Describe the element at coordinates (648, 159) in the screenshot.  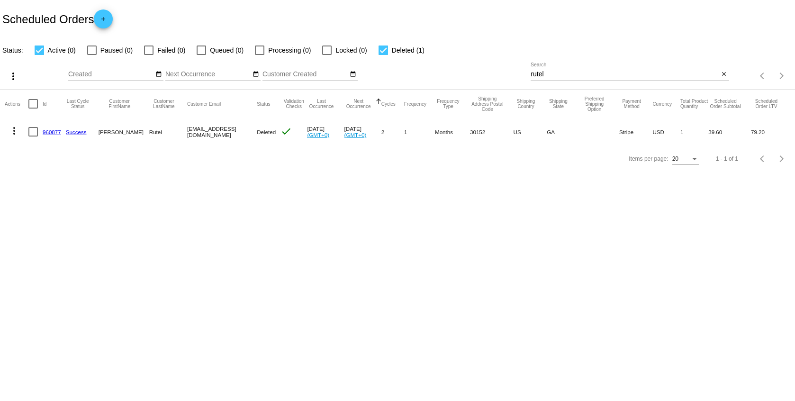
I see `div: Items per page:` at that location.